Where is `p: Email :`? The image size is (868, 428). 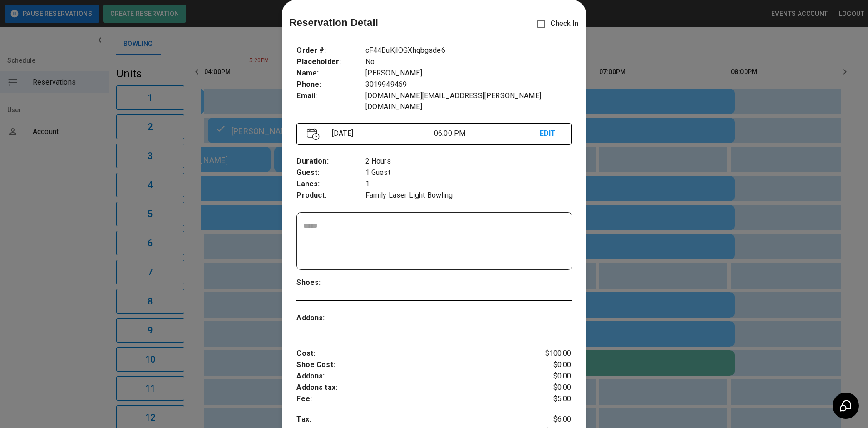
p: Email : is located at coordinates (330, 96).